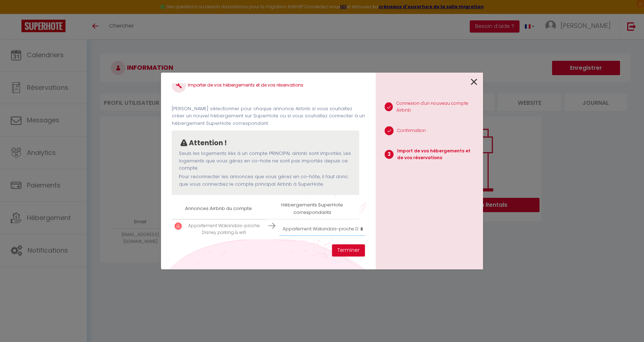 The image size is (644, 342). What do you see at coordinates (437, 154) in the screenshot?
I see `p: Import de vos hébergements et de vos réservations` at bounding box center [437, 154].